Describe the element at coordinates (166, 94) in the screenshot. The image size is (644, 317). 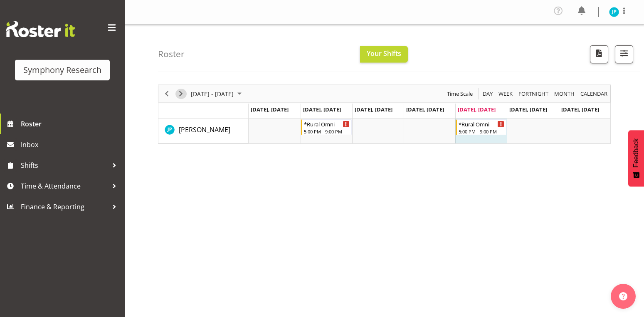
I see `button: Previous` at that location.